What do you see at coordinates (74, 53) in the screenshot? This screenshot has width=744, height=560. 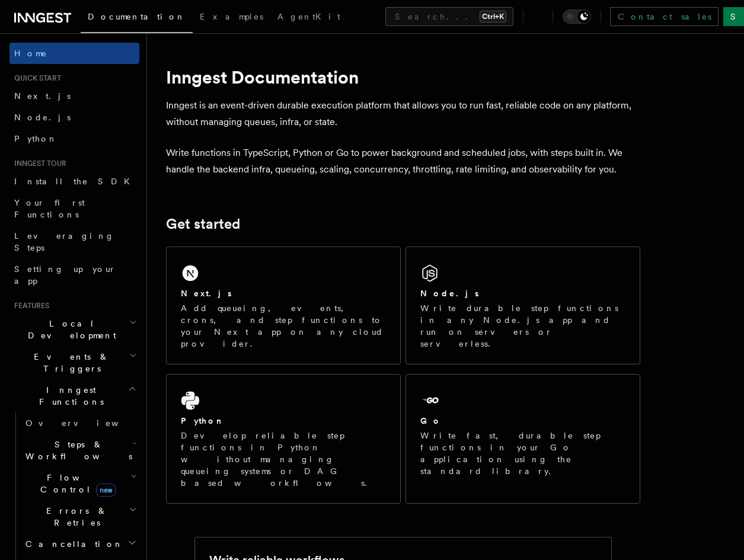 I see `a: Home` at bounding box center [74, 53].